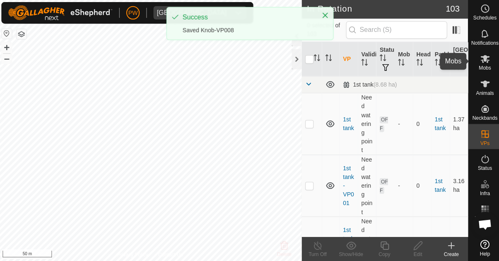 Image resolution: width=499 pixels, height=261 pixels. What do you see at coordinates (238, 14) in the screenshot?
I see `div: dropdown trigger` at bounding box center [238, 14].